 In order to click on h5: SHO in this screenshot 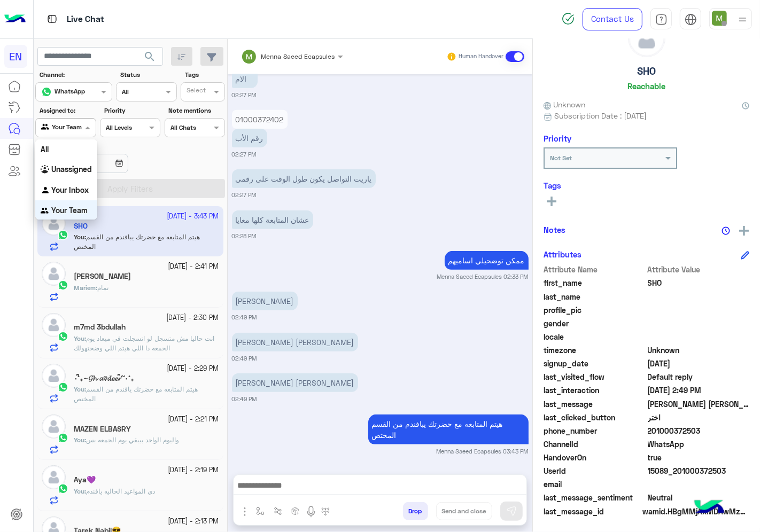, I will do `click(646, 71)`.